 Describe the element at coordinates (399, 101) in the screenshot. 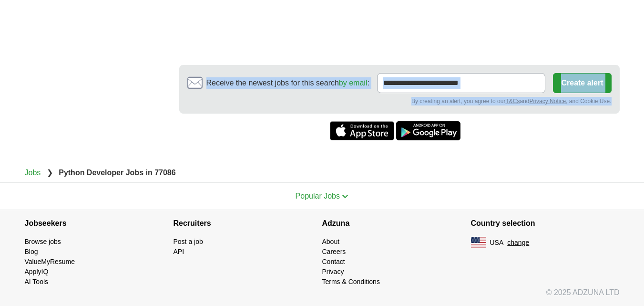

I see `div: By creating an alert, you agree to our and , and Cookie Use.` at that location.